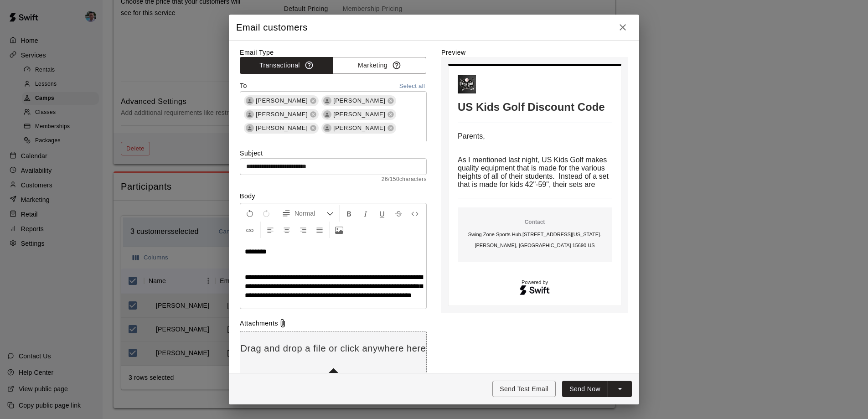 This screenshot has width=868, height=419. Describe the element at coordinates (534, 107) in the screenshot. I see `h1: US Kids Golf Discount Code` at that location.